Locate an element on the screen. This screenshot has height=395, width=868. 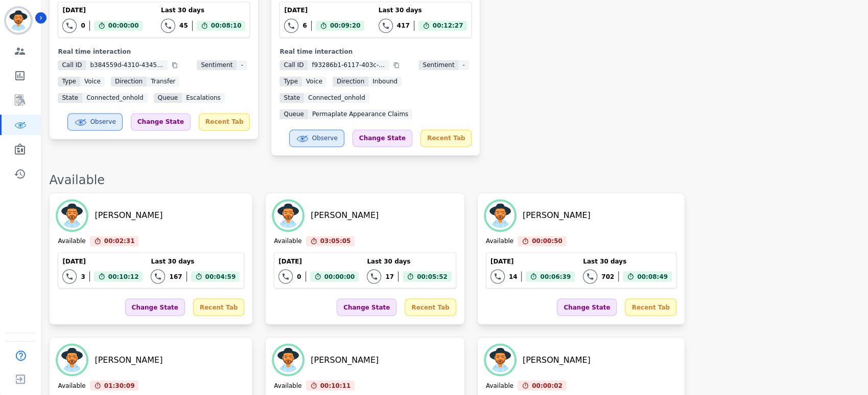
div: 417 is located at coordinates (403, 26).